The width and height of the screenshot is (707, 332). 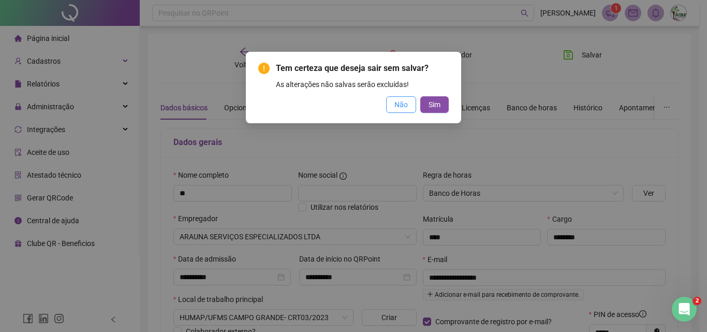 I want to click on button: Não, so click(x=401, y=105).